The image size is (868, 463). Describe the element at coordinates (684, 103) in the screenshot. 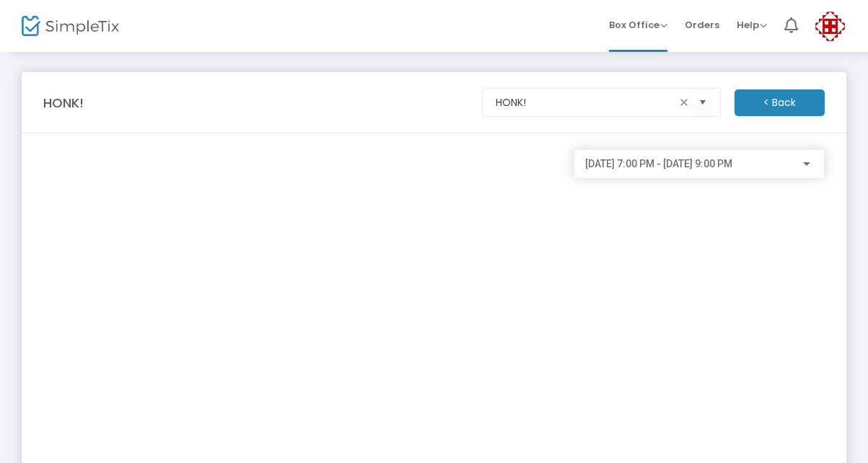

I see `span: clear` at that location.